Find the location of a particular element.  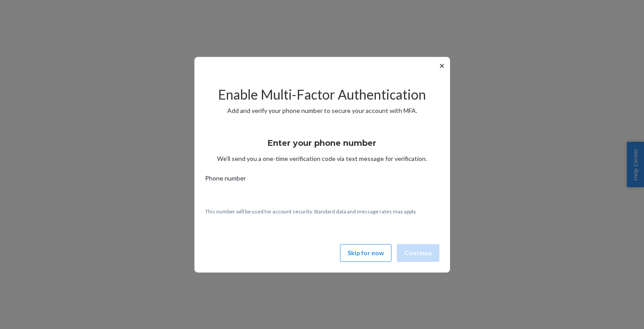

p: Add and verify your phone number to secure your account with MFA. is located at coordinates (322, 111).